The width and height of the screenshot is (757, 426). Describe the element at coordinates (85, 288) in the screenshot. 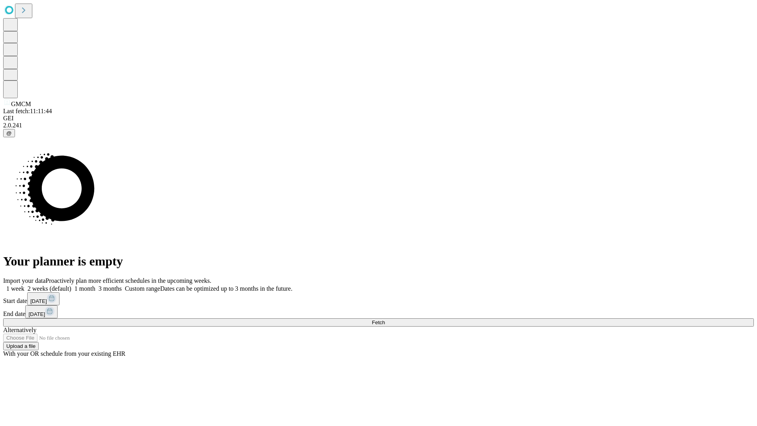

I see `span: 1 month` at that location.